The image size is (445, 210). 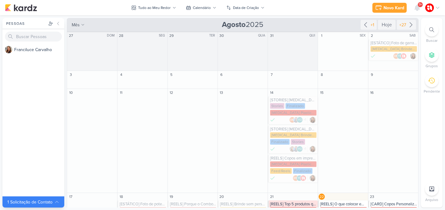 What do you see at coordinates (121, 75) in the screenshot?
I see `div: 4` at bounding box center [121, 75].